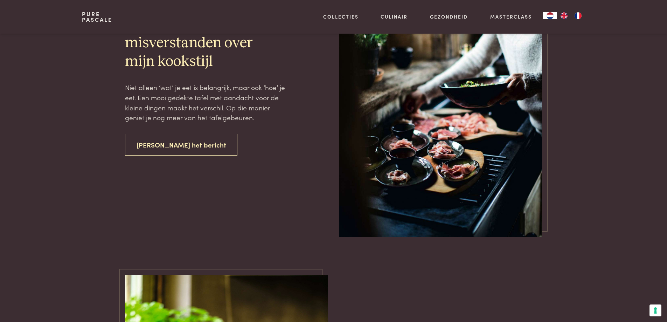 The image size is (667, 322). I want to click on a: Collecties, so click(341, 16).